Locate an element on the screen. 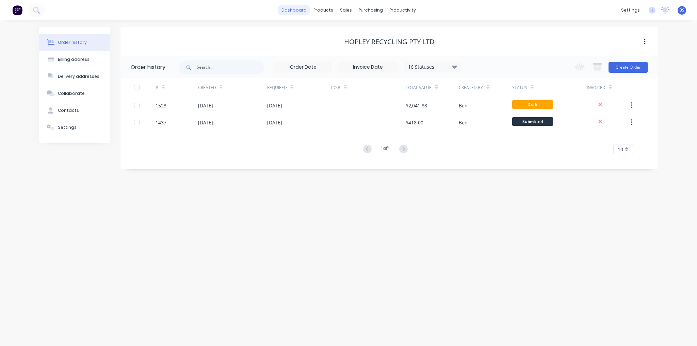  div: 1437 is located at coordinates (161, 123).